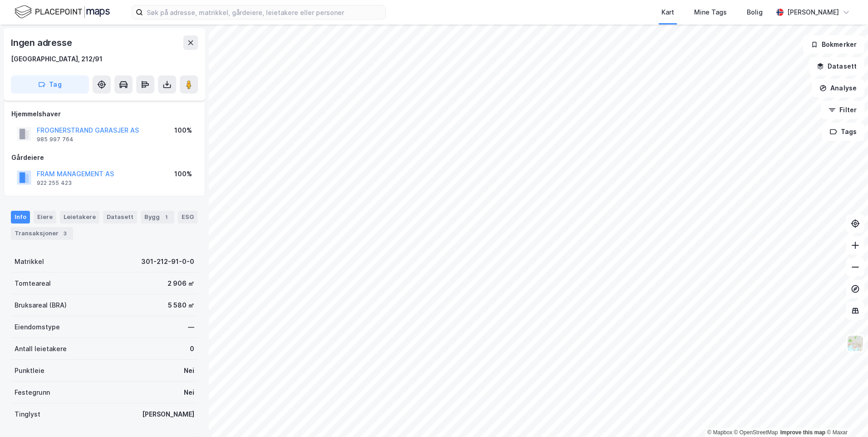  Describe the element at coordinates (843, 132) in the screenshot. I see `button: Tags` at that location.